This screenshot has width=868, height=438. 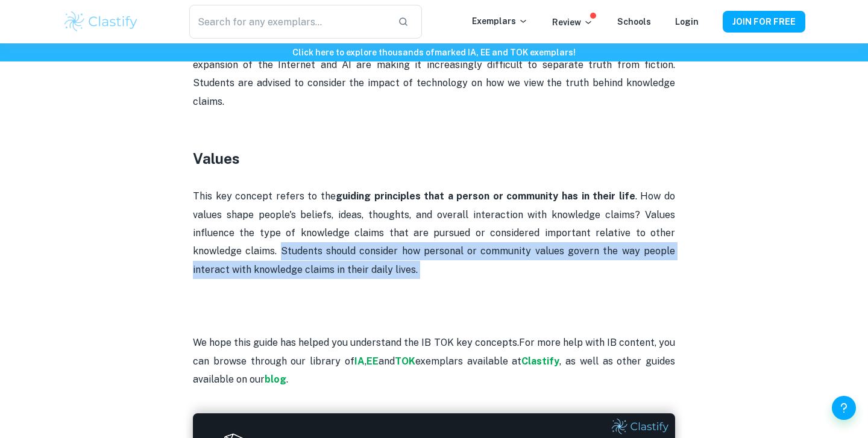 I want to click on p: This key concept refers to the . How do values shape people's beliefs, ideas, thoughts, and overa..., so click(x=434, y=233).